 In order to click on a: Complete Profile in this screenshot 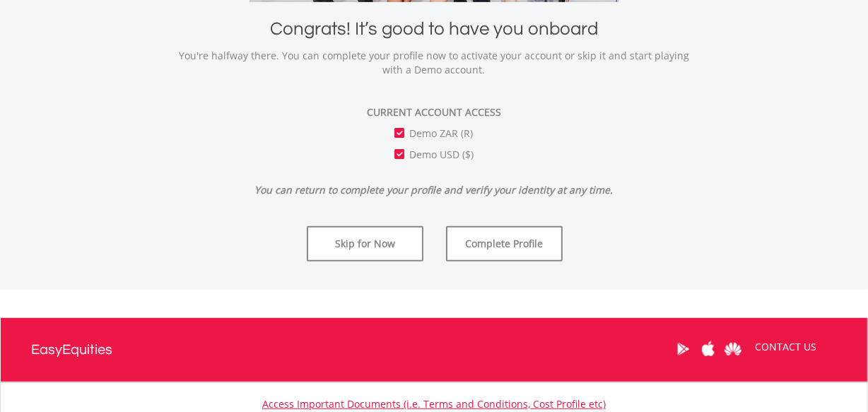, I will do `click(504, 243)`.